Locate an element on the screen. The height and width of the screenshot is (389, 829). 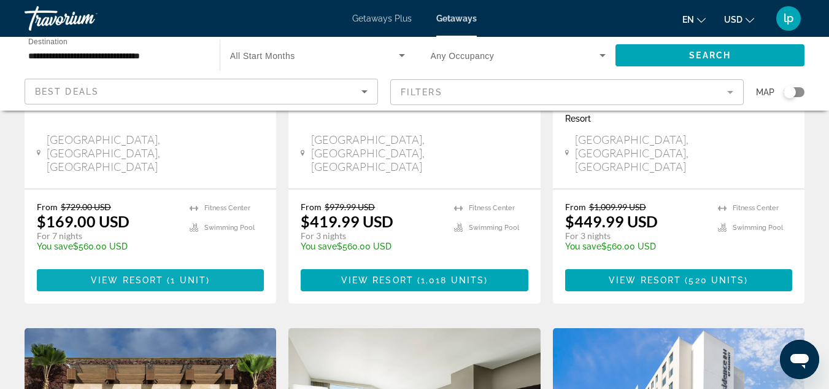
span: 1,018 units is located at coordinates (452, 280).